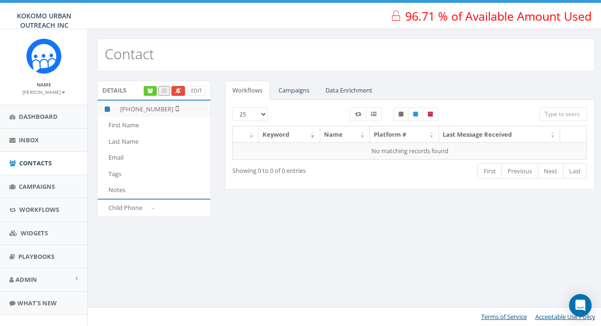  Describe the element at coordinates (302, 168) in the screenshot. I see `div: Showing 0 to 0 of 0 entries` at that location.